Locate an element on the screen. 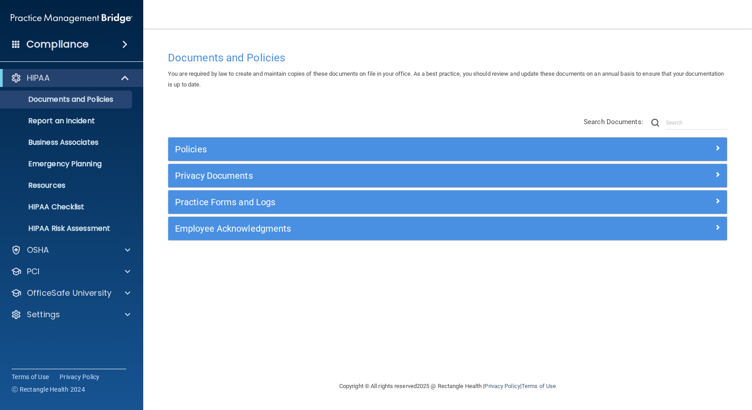 The height and width of the screenshot is (410, 752). div: Copyright © All rights reserved 2025 @ Rectangle Health | | is located at coordinates (448, 386).